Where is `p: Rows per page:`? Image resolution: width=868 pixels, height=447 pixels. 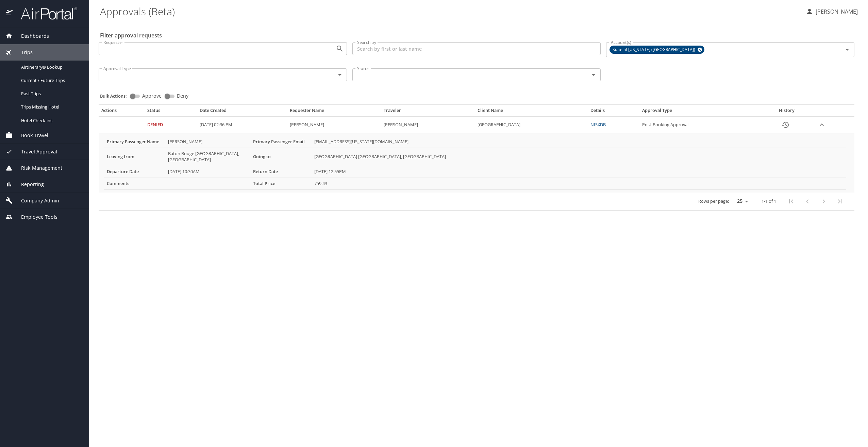 p: Rows per page: is located at coordinates (713, 201).